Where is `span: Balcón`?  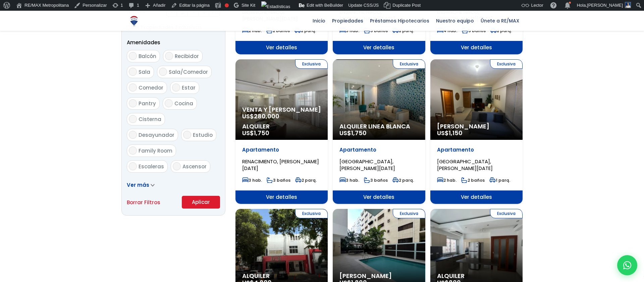
span: Balcón is located at coordinates (147, 56).